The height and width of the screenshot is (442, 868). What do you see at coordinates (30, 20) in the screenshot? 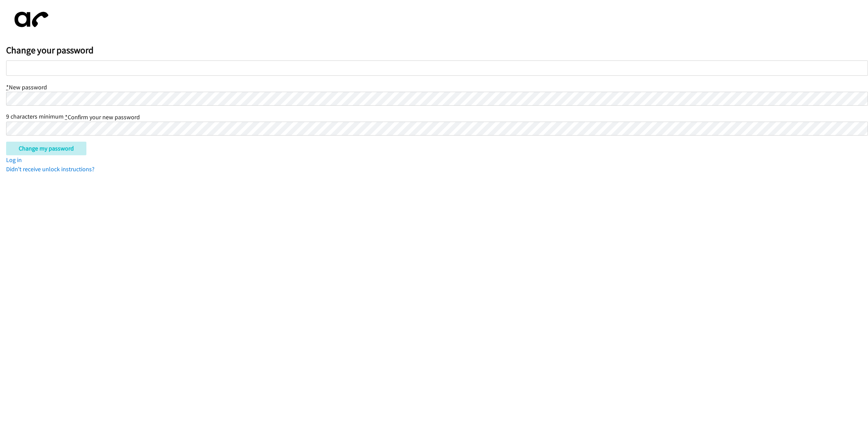
I see `img: aphone-8a226864a2ddd6a5e75d1ebefc011f4aa8f32683c2d82f3fb0802fe031f96514.svg` at bounding box center [30, 20].